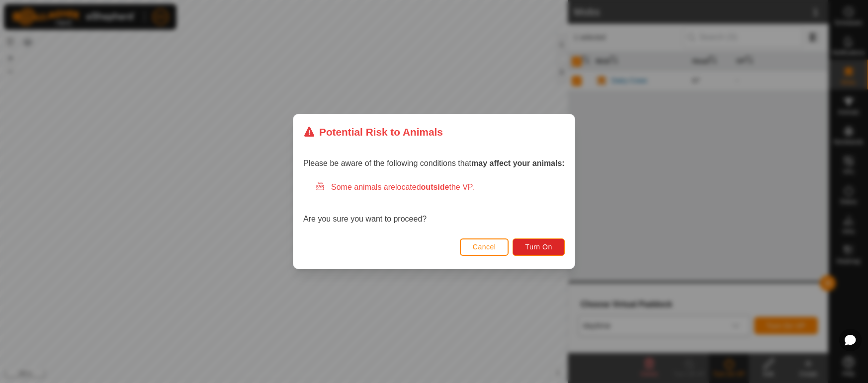 The image size is (868, 383). What do you see at coordinates (434, 163) in the screenshot?
I see `span: Please be aware of the following conditions that` at bounding box center [434, 163].